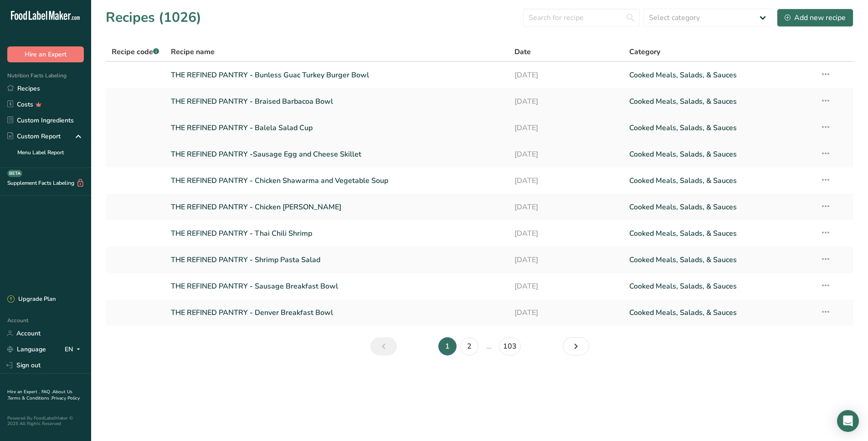 Image resolution: width=868 pixels, height=441 pixels. Describe the element at coordinates (337, 260) in the screenshot. I see `a: THE REFINED PANTRY - Shrimp Pasta Salad` at that location.